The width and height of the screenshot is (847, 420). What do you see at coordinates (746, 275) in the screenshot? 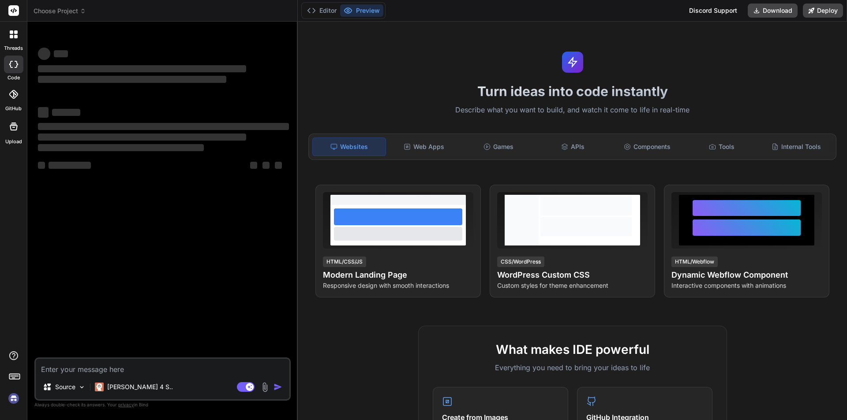
I see `h4: Dynamic Webflow Component` at bounding box center [746, 275].